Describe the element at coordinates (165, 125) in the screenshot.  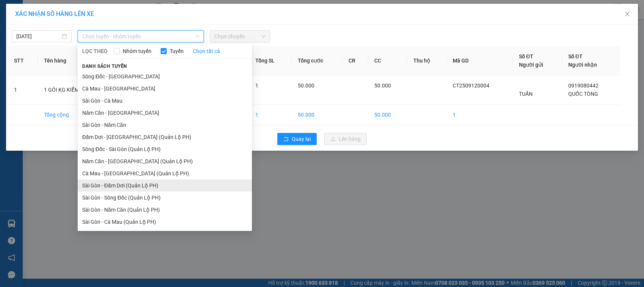
I see `li: Sài Gòn - Năm Căn` at that location.